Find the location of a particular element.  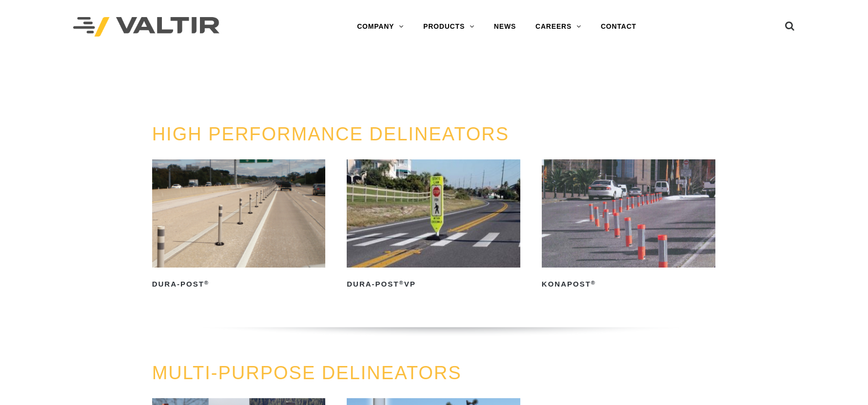

img: Valtir is located at coordinates (147, 27).